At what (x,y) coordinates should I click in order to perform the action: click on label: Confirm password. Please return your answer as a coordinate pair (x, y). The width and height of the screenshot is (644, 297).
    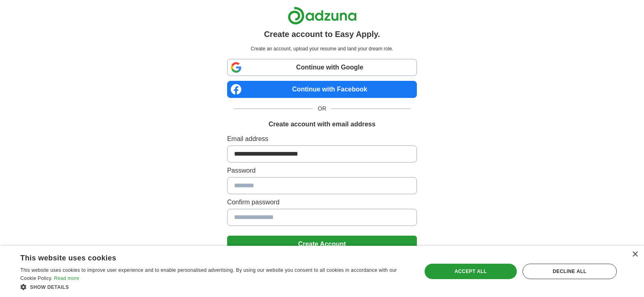
    Looking at the image, I should click on (322, 202).